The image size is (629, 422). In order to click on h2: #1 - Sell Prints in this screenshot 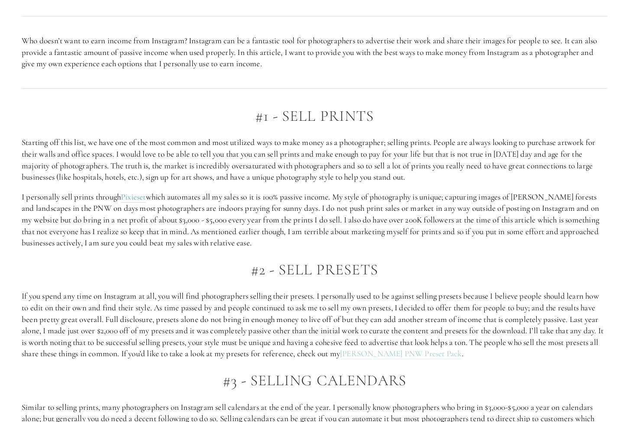, I will do `click(315, 116)`.